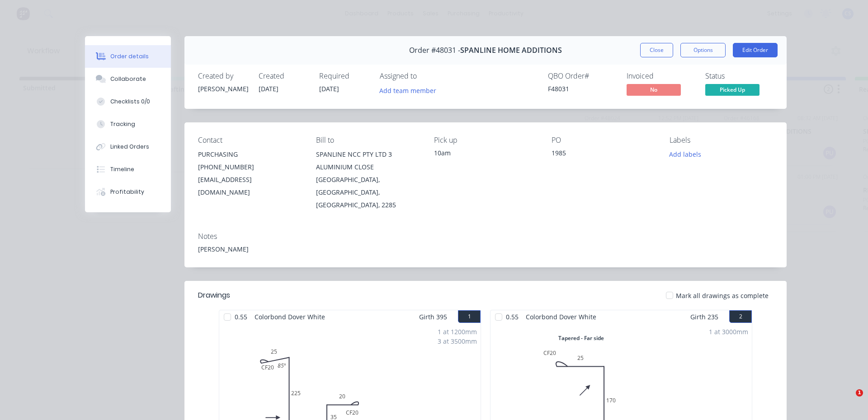 The width and height of the screenshot is (868, 420). I want to click on span: Mark all drawings as complete, so click(722, 295).